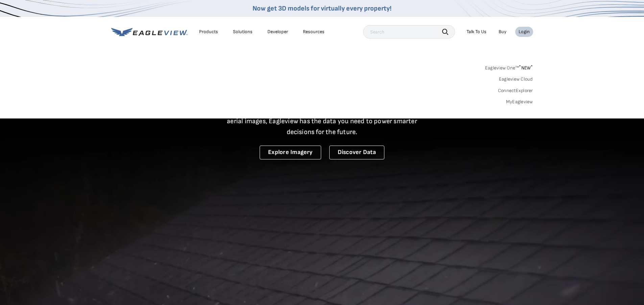 The height and width of the screenshot is (305, 644). What do you see at coordinates (525, 68) in the screenshot?
I see `span: NEW` at bounding box center [525, 68].